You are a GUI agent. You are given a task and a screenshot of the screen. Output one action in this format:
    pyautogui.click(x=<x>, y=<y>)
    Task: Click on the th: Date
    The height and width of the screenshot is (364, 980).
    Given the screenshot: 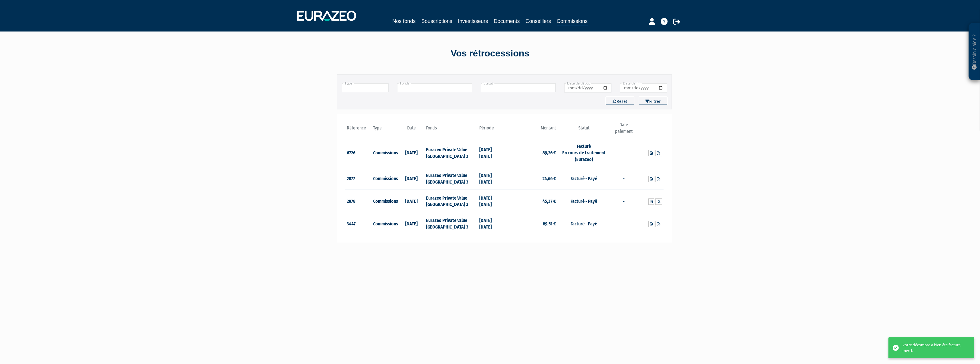 What is the action you would take?
    pyautogui.click(x=412, y=130)
    